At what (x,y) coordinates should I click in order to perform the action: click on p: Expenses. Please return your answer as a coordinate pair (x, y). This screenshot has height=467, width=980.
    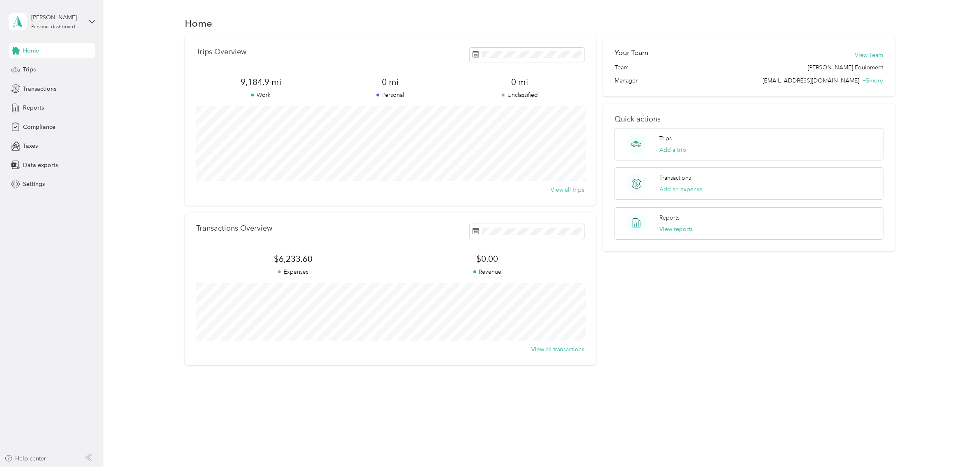
    Looking at the image, I should click on (293, 271).